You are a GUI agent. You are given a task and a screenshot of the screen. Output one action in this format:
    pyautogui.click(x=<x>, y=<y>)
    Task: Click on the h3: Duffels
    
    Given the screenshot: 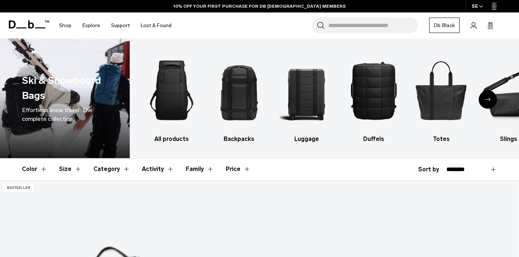 What is the action you would take?
    pyautogui.click(x=373, y=139)
    